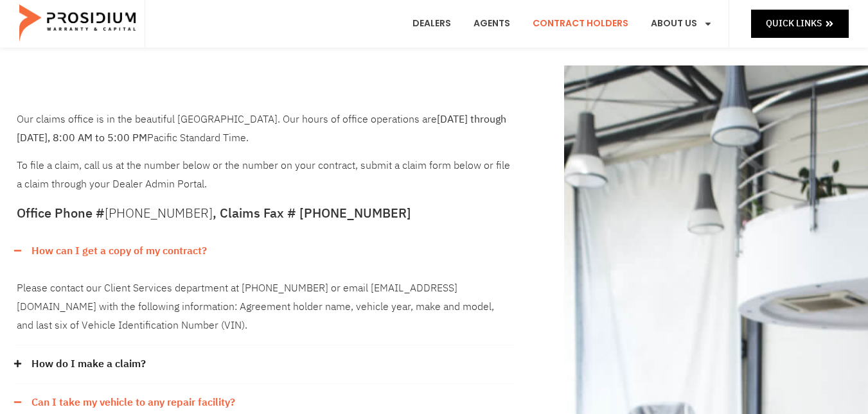 This screenshot has height=414, width=868. I want to click on div: How do I make a claim?, so click(265, 365).